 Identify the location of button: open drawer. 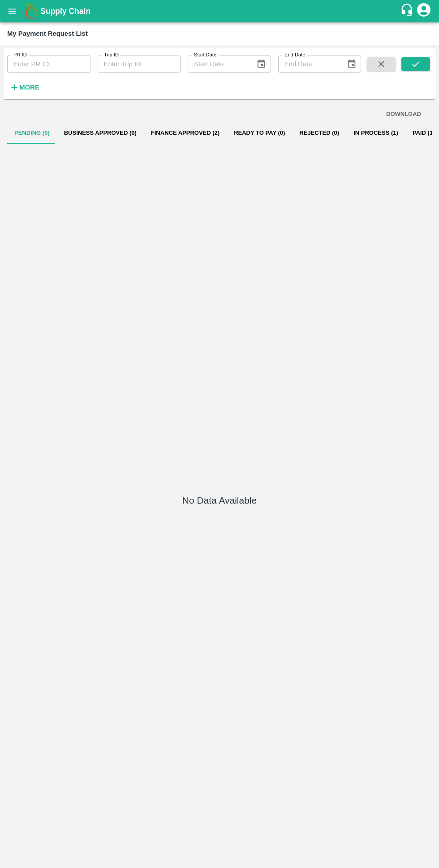
(12, 11).